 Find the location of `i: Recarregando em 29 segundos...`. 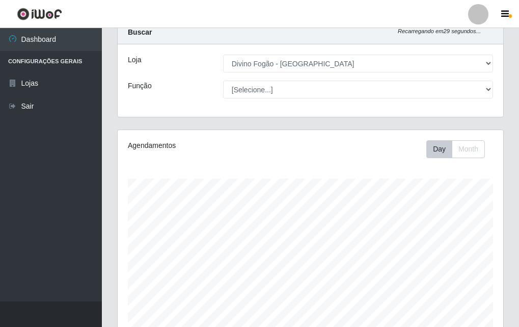

i: Recarregando em 29 segundos... is located at coordinates (439, 31).